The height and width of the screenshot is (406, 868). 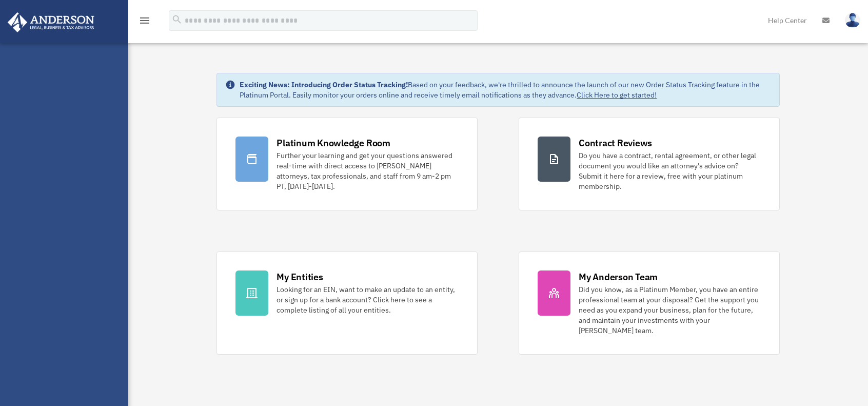 I want to click on div: My Anderson Team, so click(x=618, y=277).